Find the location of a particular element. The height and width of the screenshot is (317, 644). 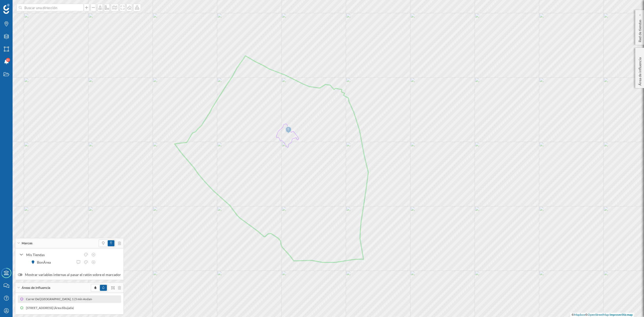

span: Áreas de influencia is located at coordinates (36, 288).